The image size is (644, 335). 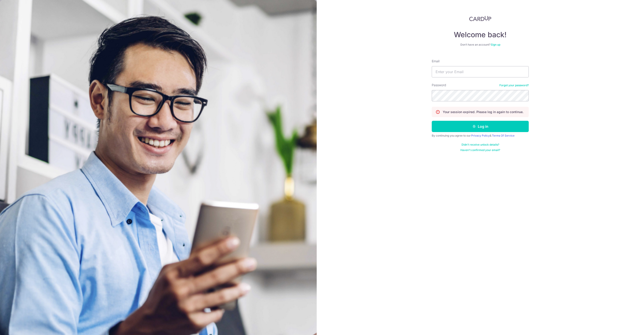 I want to click on a: Privacy Policy, so click(x=480, y=135).